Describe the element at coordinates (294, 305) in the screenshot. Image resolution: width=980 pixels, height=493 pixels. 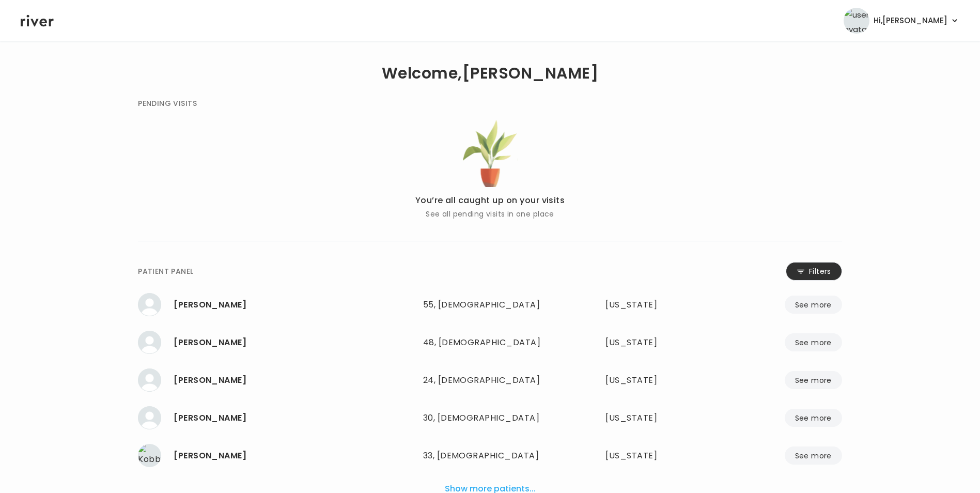
I see `div: Monica Pita Mendoza` at that location.